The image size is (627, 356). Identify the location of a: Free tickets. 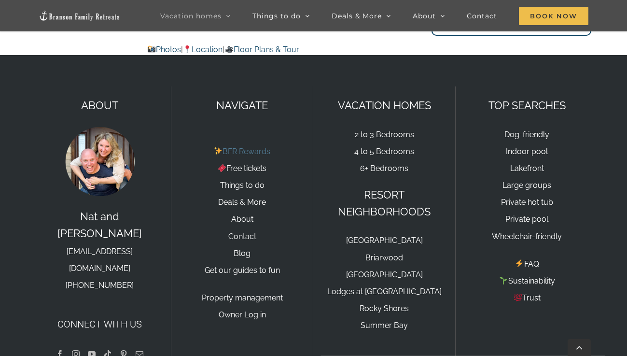
(242, 168).